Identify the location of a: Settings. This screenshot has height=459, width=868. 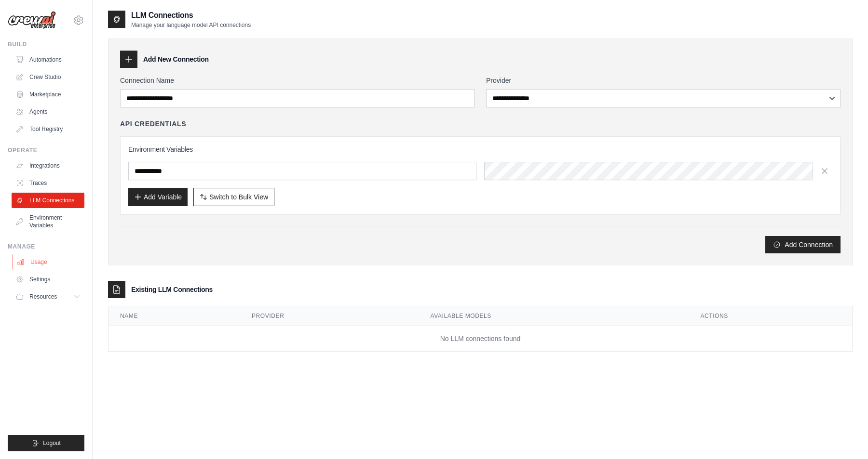
(48, 280).